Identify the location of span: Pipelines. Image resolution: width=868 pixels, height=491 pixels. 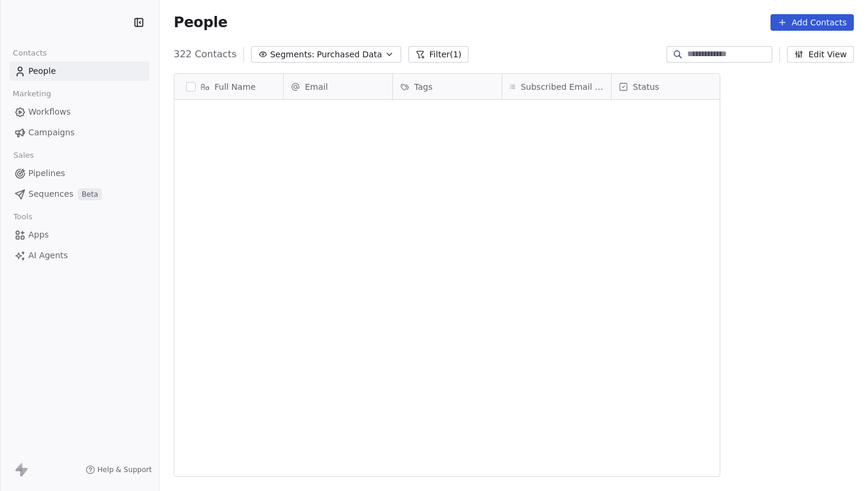
(47, 173).